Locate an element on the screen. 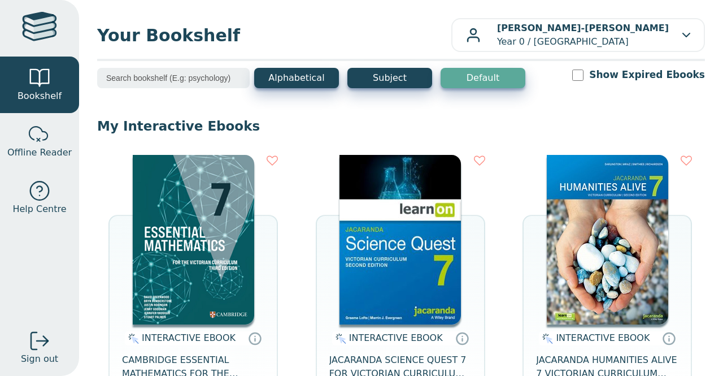 The image size is (723, 376). p: My Interactive Ebooks is located at coordinates (401, 126).